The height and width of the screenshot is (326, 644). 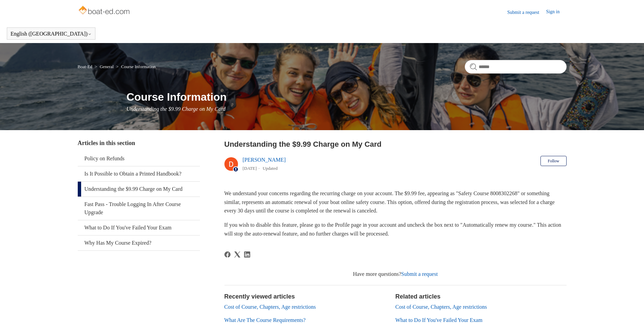 What do you see at coordinates (270, 168) in the screenshot?
I see `li: Updated` at bounding box center [270, 168].